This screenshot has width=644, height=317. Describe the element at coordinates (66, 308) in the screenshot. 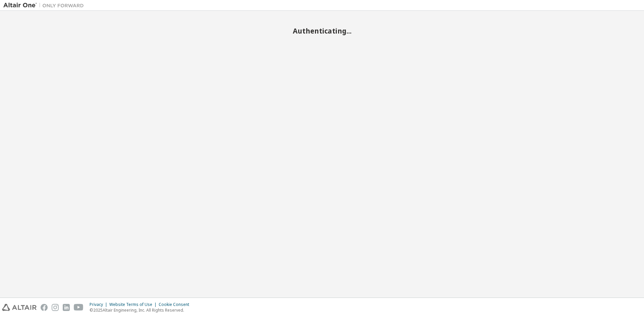

I see `img: linkedin.svg` at that location.